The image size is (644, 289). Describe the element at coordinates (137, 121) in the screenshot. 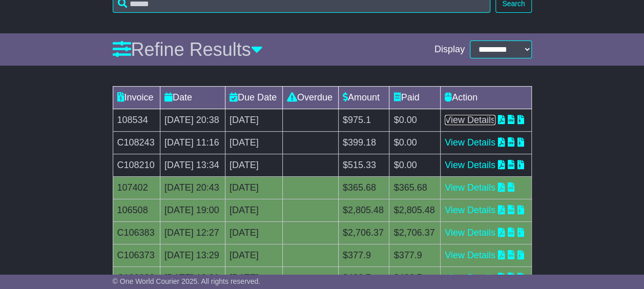

I see `td: 108534` at that location.